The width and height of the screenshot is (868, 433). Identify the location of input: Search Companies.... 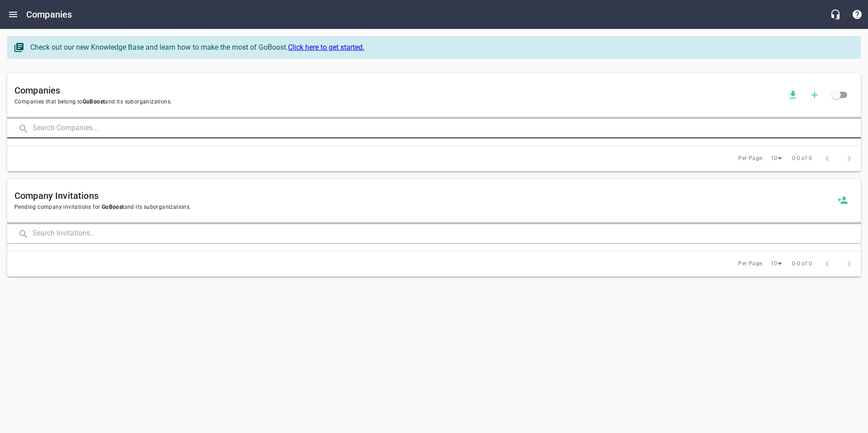
(446, 128).